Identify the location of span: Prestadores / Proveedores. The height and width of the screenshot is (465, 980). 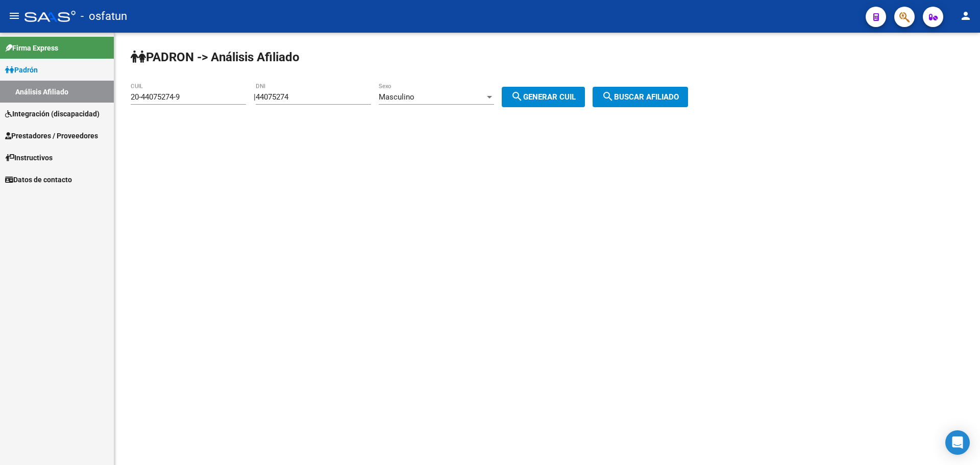
(51, 136).